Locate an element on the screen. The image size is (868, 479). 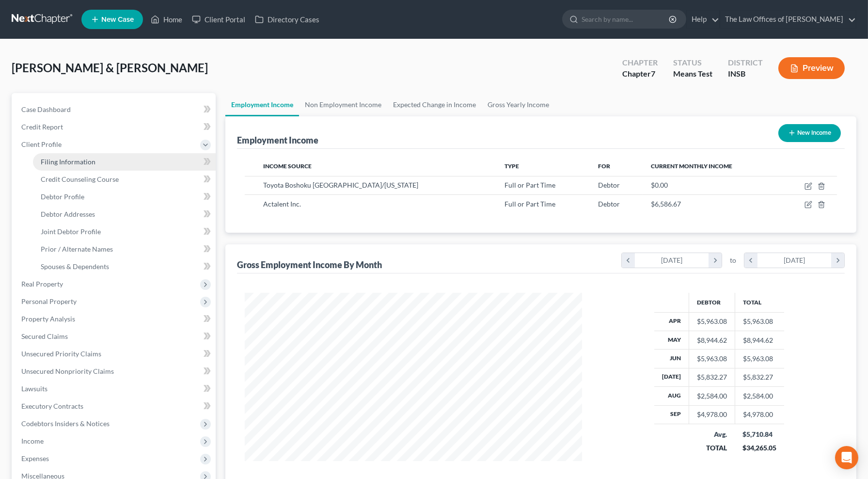
a: Debtor Profile is located at coordinates (124, 197).